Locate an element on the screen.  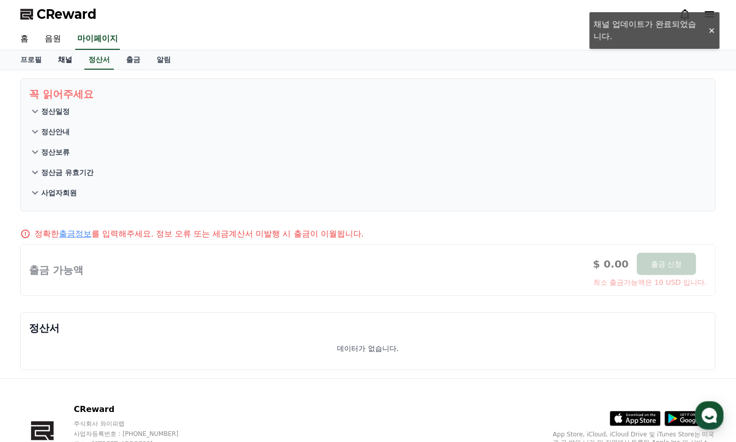
button: 정산안내 is located at coordinates (368, 132).